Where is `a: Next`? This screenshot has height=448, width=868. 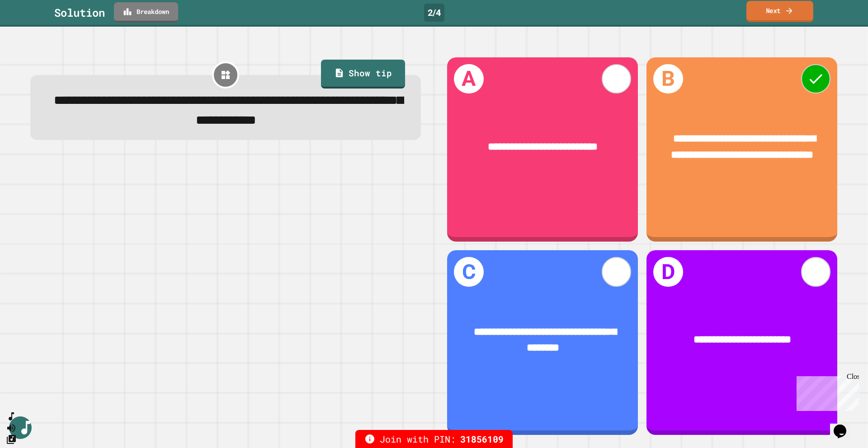 a: Next is located at coordinates (780, 11).